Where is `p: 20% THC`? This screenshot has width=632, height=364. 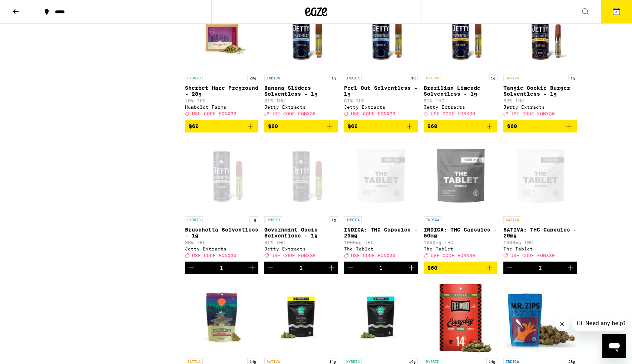
p: 20% THC is located at coordinates (222, 100).